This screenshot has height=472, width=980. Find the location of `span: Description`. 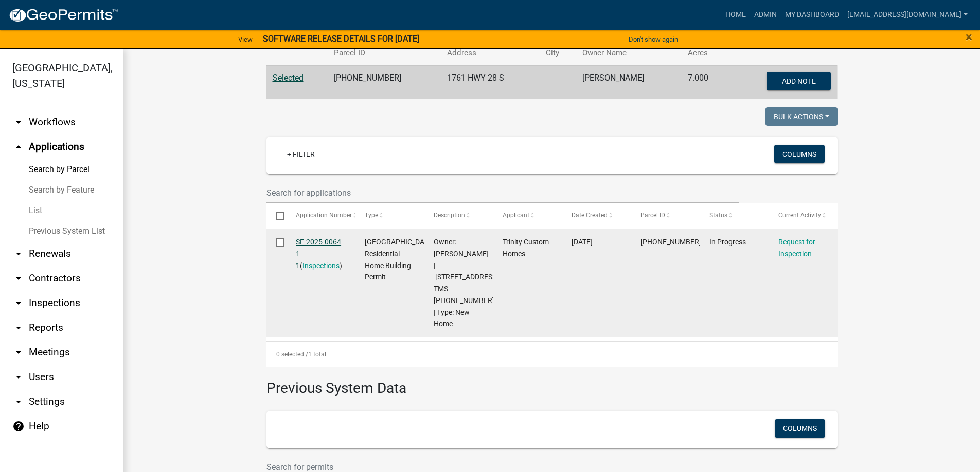

span: Description is located at coordinates (449, 215).